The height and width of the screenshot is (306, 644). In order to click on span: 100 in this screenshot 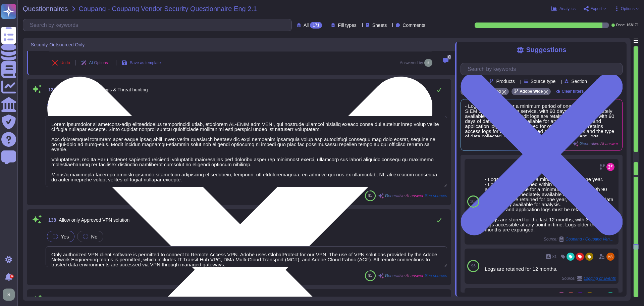, I will do `click(473, 202)`.